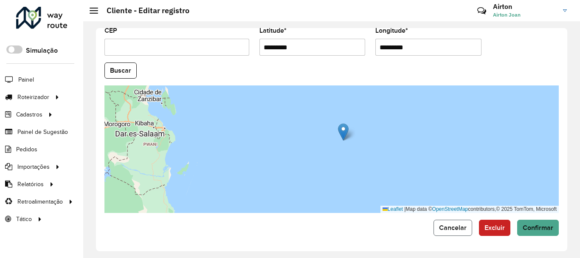 This screenshot has height=258, width=580. Describe the element at coordinates (27, 149) in the screenshot. I see `span: Pedidos` at that location.